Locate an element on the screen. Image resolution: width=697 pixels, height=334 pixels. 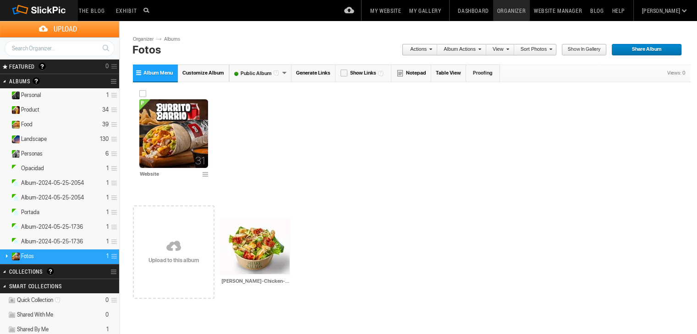
a: Albums is located at coordinates (175, 39).